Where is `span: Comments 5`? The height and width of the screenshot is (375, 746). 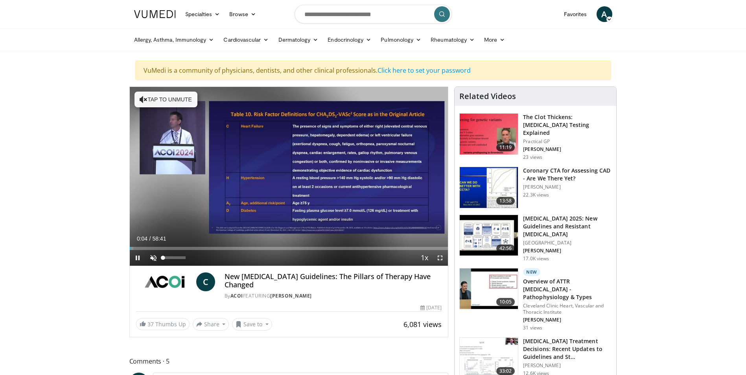 span: Comments 5 is located at coordinates (289, 362).